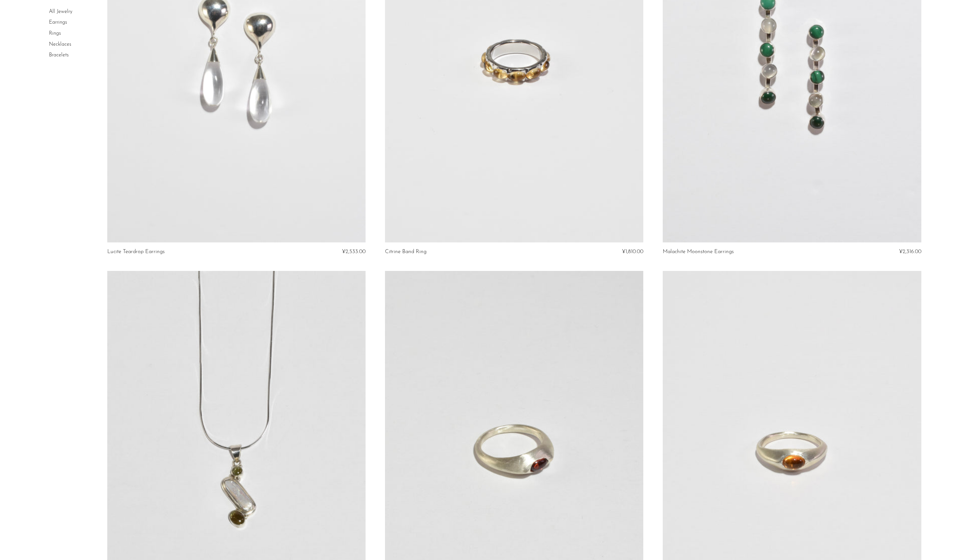  Describe the element at coordinates (58, 22) in the screenshot. I see `a: Earrings` at that location.